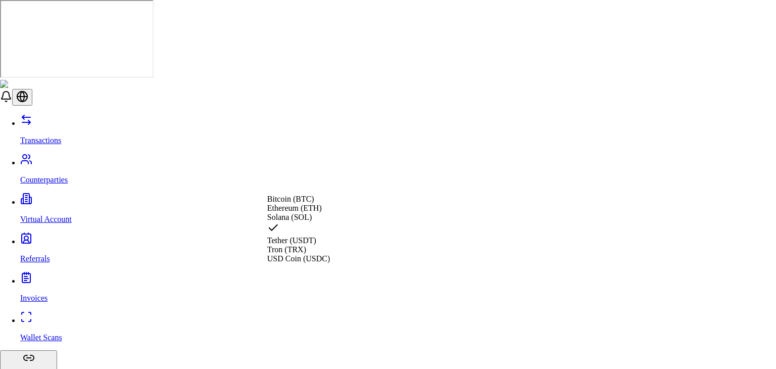  Describe the element at coordinates (299, 229) in the screenshot. I see `div: Suggestions` at that location.